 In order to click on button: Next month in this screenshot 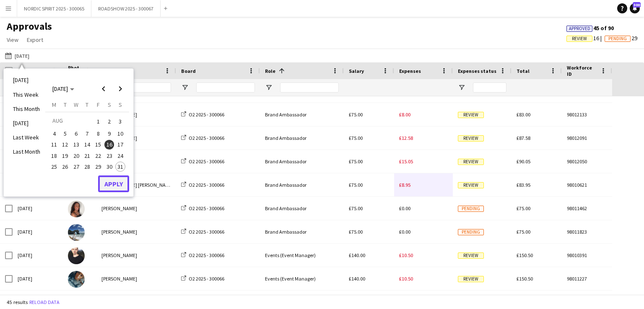, I will do `click(121, 89)`.